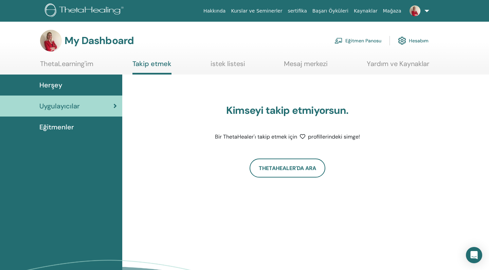 The width and height of the screenshot is (489, 270). Describe the element at coordinates (297, 11) in the screenshot. I see `a: sertifika` at that location.